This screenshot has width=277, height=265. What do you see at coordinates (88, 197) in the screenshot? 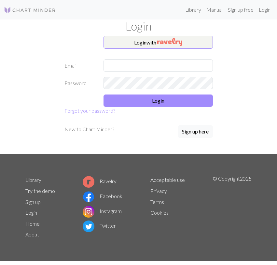
I see `img: Facebook logo` at bounding box center [88, 197].